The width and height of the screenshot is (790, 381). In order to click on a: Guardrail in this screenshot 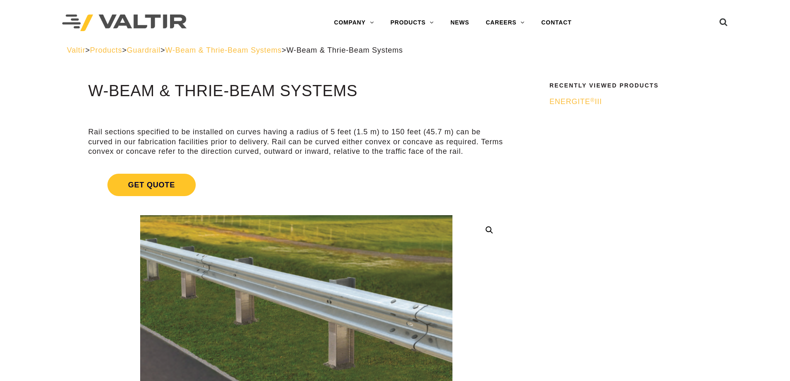, I will do `click(143, 50)`.